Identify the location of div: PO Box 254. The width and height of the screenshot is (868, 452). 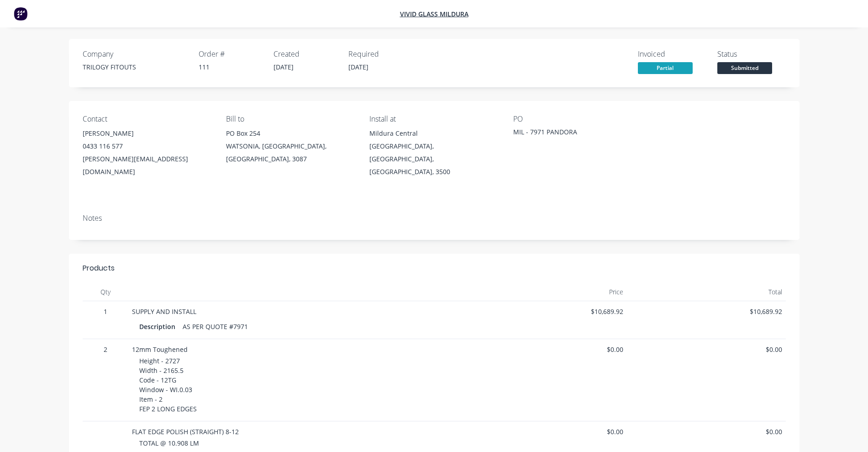
(291, 133).